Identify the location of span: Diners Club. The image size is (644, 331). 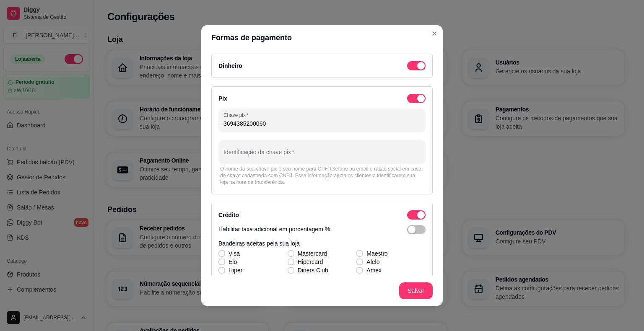
(313, 270).